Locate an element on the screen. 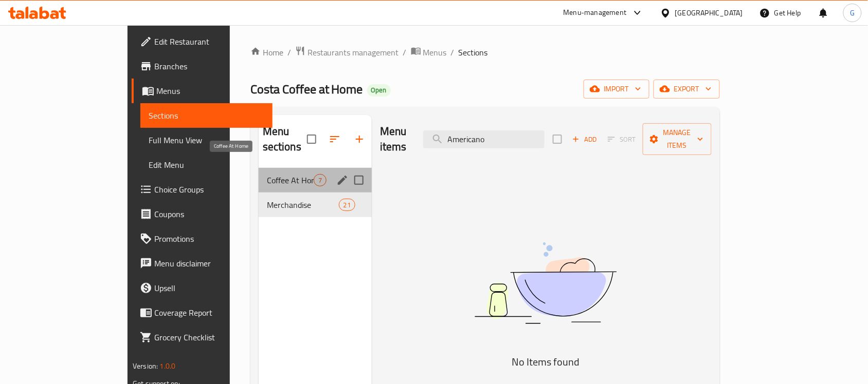 The width and height of the screenshot is (868, 384). button: Manage items is located at coordinates (677, 139).